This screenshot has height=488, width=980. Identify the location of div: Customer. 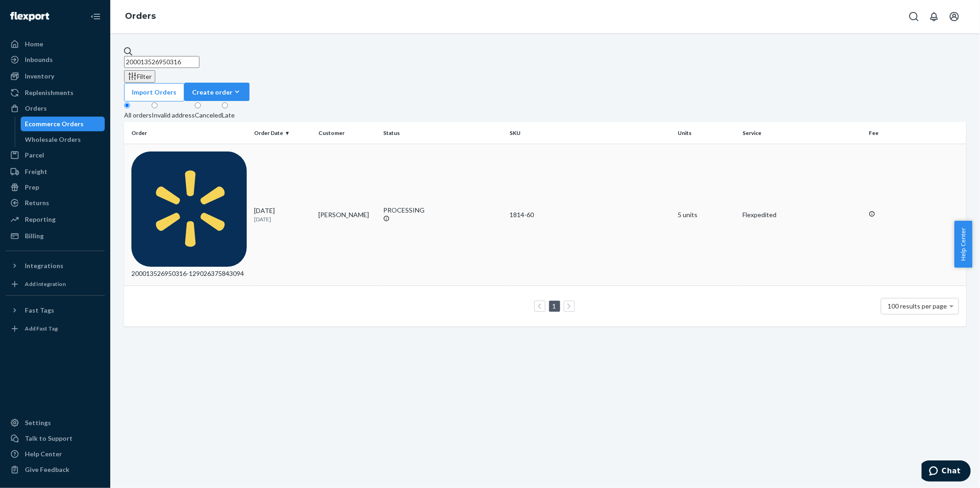
(347, 133).